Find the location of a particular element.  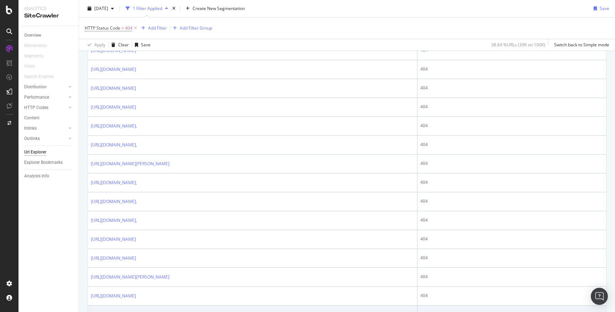

a: Content is located at coordinates (49, 118).